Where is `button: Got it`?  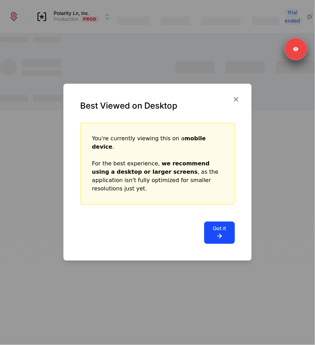 button: Got it is located at coordinates (219, 233).